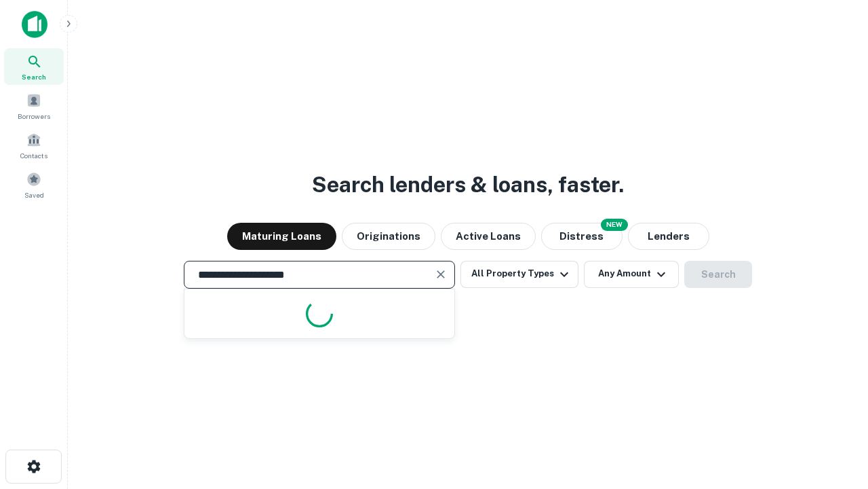 This screenshot has width=868, height=489. I want to click on a: Borrowers, so click(34, 106).